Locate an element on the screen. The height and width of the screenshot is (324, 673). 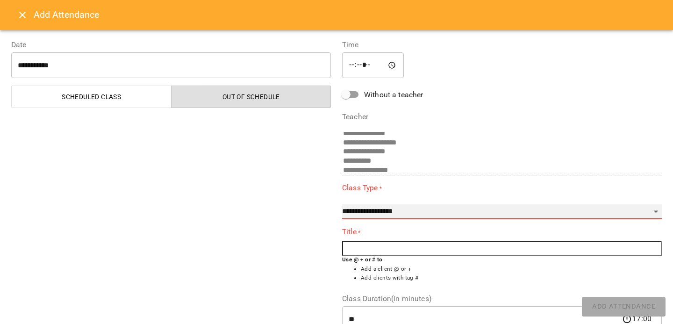
span: Out of Schedule is located at coordinates (251, 97).